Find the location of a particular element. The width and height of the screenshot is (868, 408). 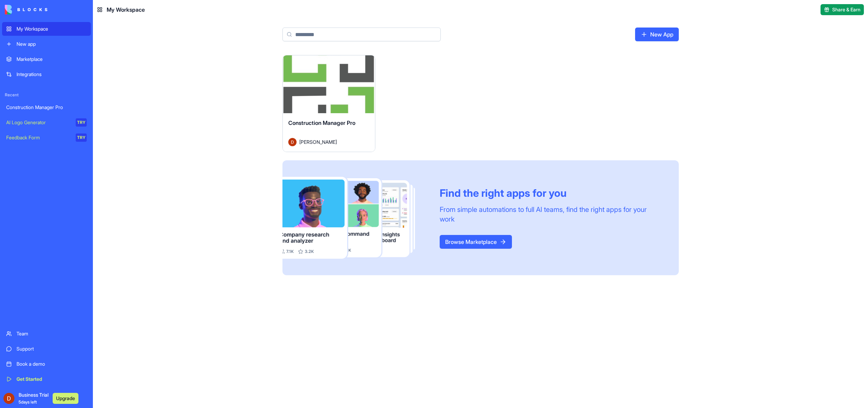

div: Support is located at coordinates (52, 349).